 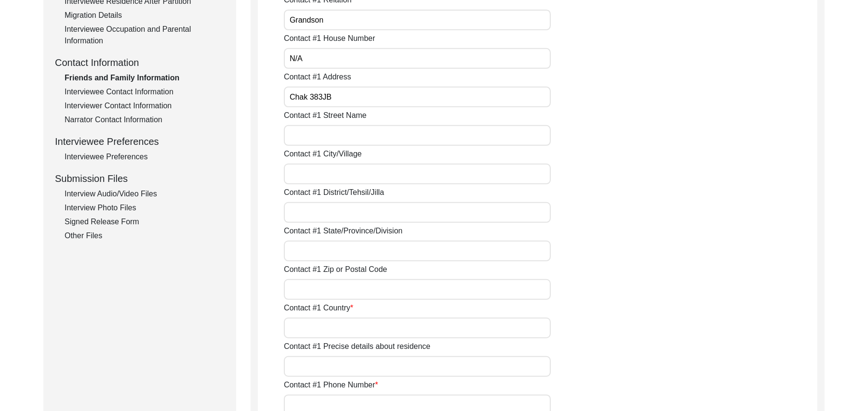 What do you see at coordinates (325, 115) in the screenshot?
I see `label: Contact #1 Street Name` at bounding box center [325, 115].